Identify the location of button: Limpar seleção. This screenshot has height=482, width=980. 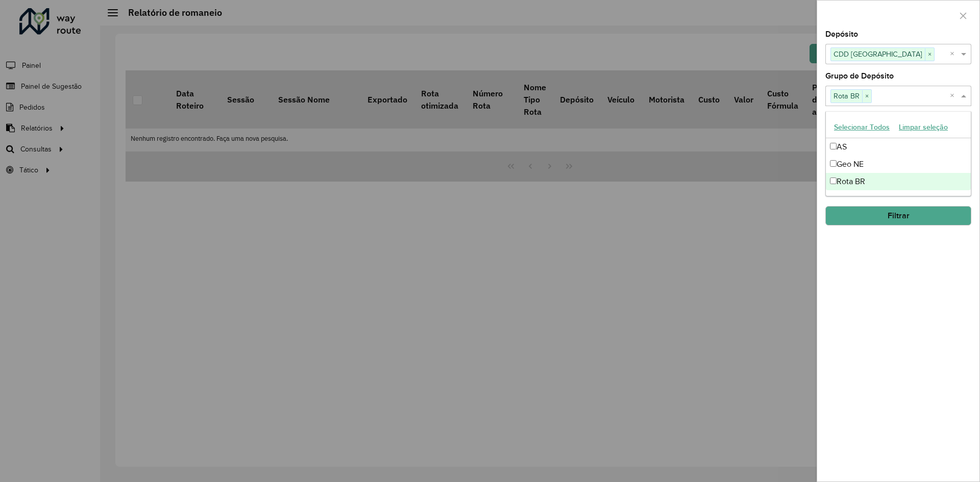
(923, 127).